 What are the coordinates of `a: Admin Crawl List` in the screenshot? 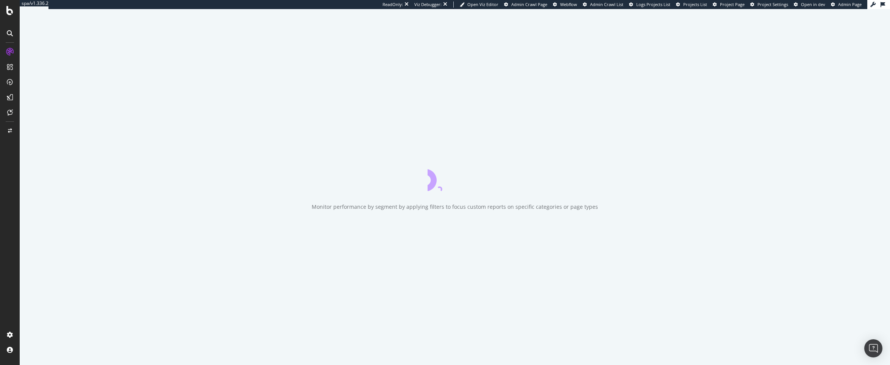 It's located at (603, 5).